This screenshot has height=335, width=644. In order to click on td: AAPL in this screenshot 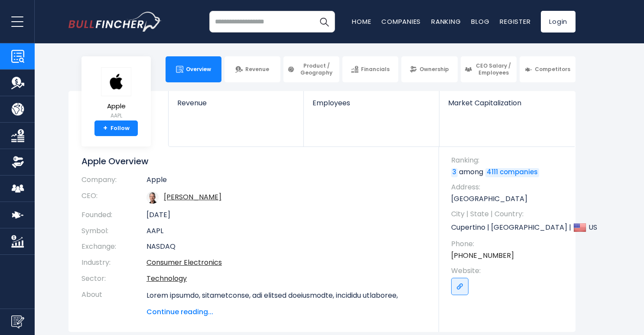, I will do `click(286, 231)`.